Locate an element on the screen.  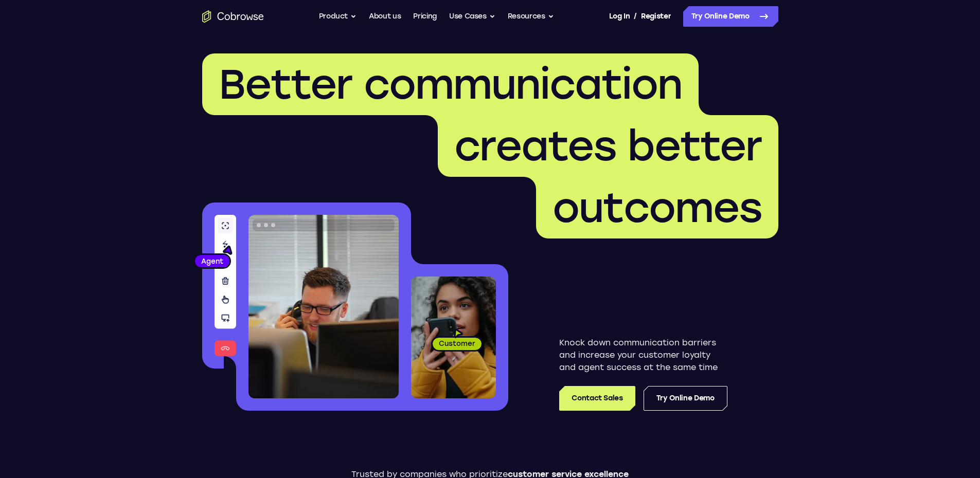
a: Log In is located at coordinates (619, 16).